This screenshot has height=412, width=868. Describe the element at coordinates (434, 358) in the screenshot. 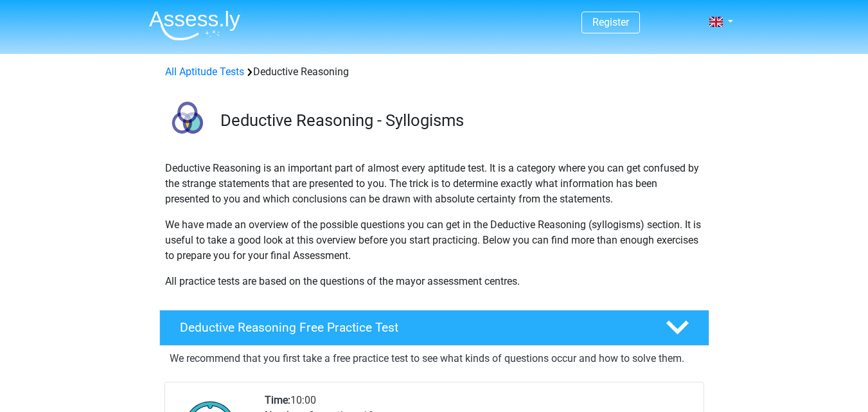

I see `p: We recommend that you first take a free practice test to see what kinds of questions occur and ho...` at that location.